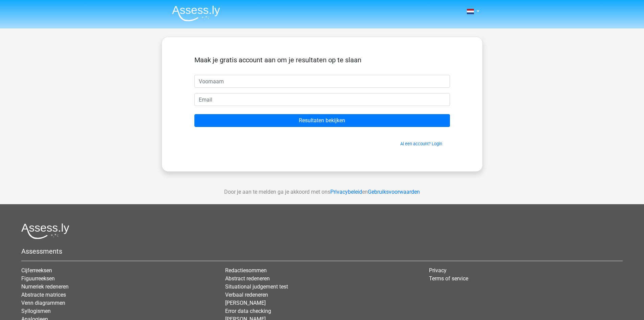  I want to click on a: Error data checking, so click(248, 311).